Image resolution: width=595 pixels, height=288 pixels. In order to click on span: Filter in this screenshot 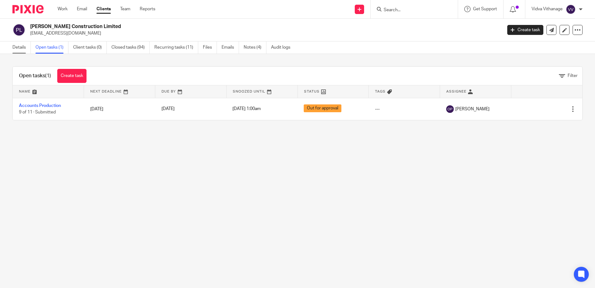, I will do `click(573, 76)`.